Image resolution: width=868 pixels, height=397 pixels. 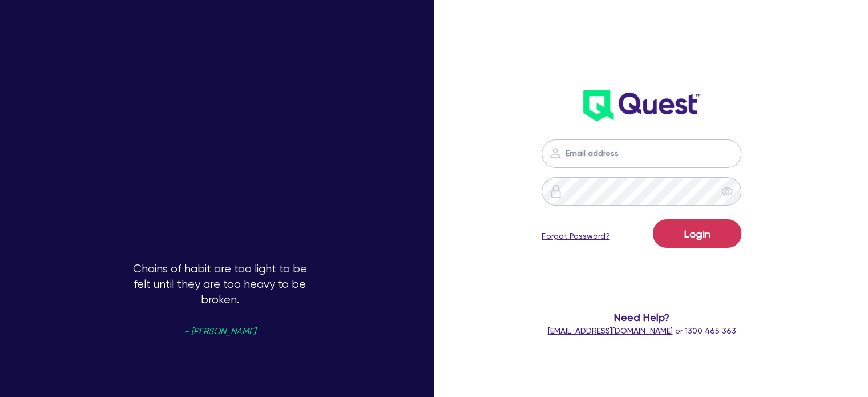 What do you see at coordinates (641, 105) in the screenshot?
I see `img: wH2k97JdezQIQAAAABJRU5ErkJggg==` at bounding box center [641, 105].